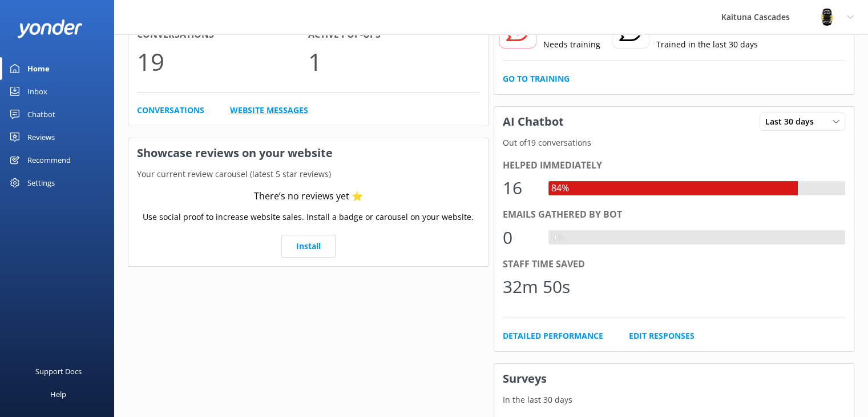 This screenshot has height=417, width=868. What do you see at coordinates (557, 237) in the screenshot?
I see `div: 0%` at bounding box center [557, 237].